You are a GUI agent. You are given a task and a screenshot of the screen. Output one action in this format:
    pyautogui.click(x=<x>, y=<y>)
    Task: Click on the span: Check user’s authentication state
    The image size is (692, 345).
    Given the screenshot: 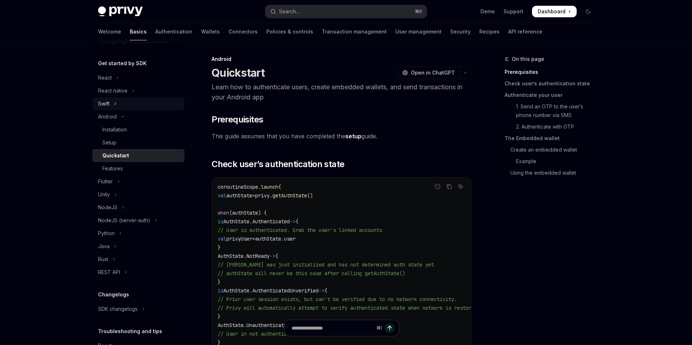 What is the action you would take?
    pyautogui.click(x=278, y=164)
    